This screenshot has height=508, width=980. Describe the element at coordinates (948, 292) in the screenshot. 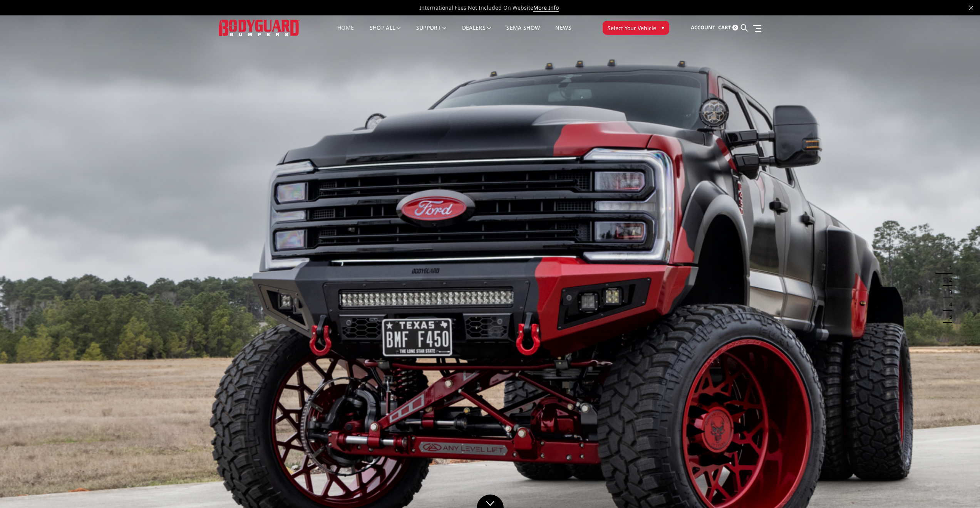

I see `button: 3 of 5` at that location.